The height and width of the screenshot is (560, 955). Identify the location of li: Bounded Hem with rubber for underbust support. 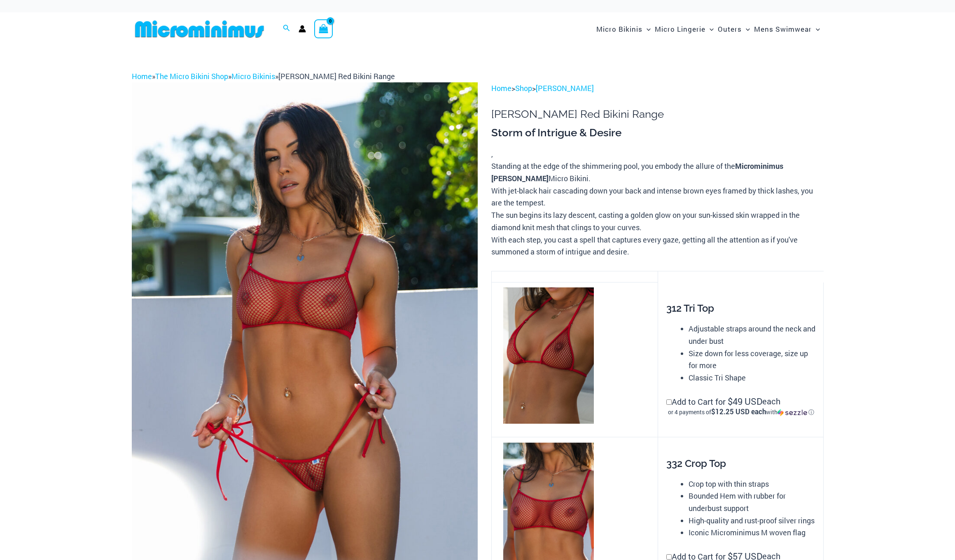
(753, 502).